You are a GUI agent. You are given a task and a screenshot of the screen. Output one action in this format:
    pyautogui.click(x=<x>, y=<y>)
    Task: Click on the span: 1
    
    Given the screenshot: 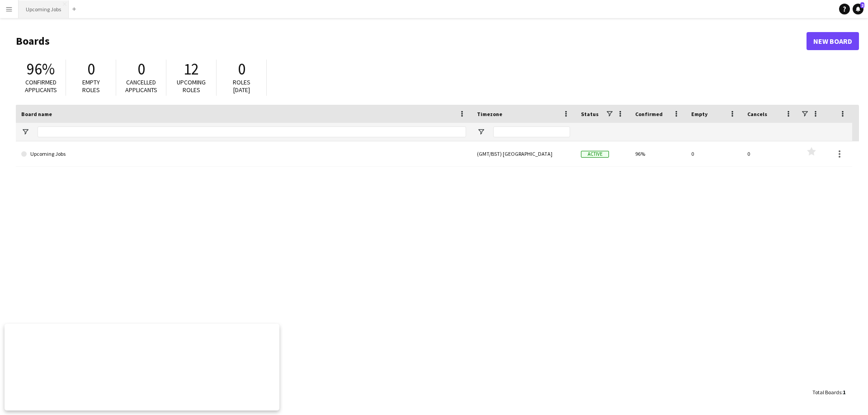 What is the action you would take?
    pyautogui.click(x=844, y=392)
    